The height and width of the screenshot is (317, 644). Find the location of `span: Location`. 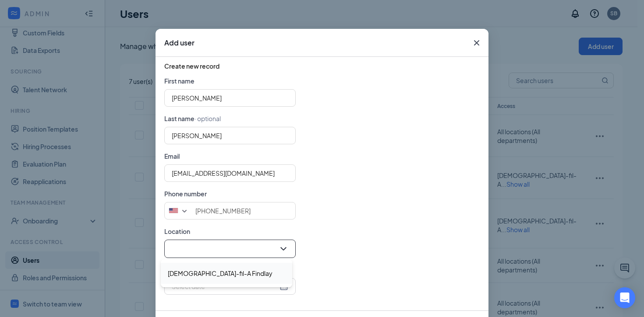

span: Location is located at coordinates (177, 231).